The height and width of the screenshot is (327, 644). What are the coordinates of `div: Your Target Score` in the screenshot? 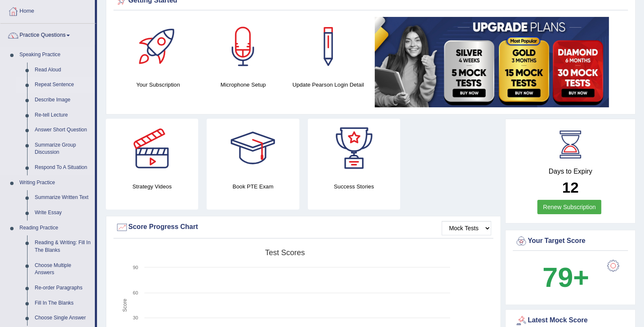 It's located at (570, 241).